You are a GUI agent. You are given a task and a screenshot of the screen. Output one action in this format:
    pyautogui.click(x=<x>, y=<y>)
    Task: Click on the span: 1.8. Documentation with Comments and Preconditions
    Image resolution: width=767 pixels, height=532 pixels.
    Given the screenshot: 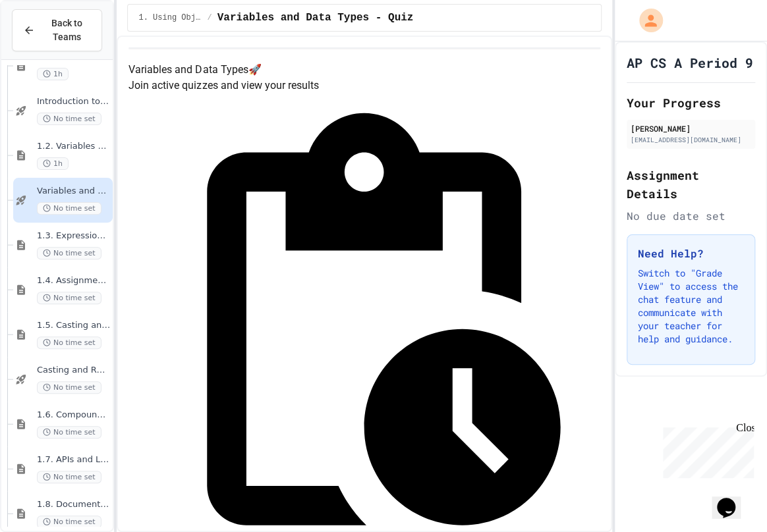 What is the action you would take?
    pyautogui.click(x=73, y=505)
    